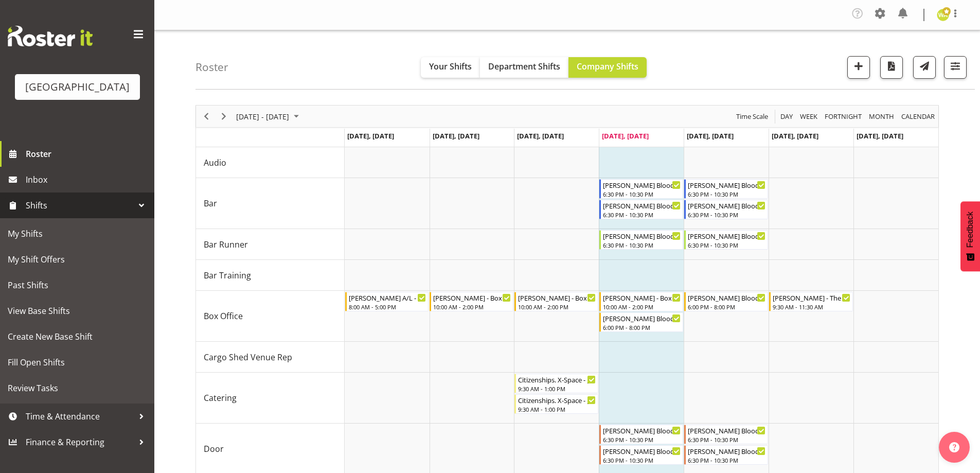 Image resolution: width=980 pixels, height=473 pixels. I want to click on span: View Base Shifts, so click(77, 311).